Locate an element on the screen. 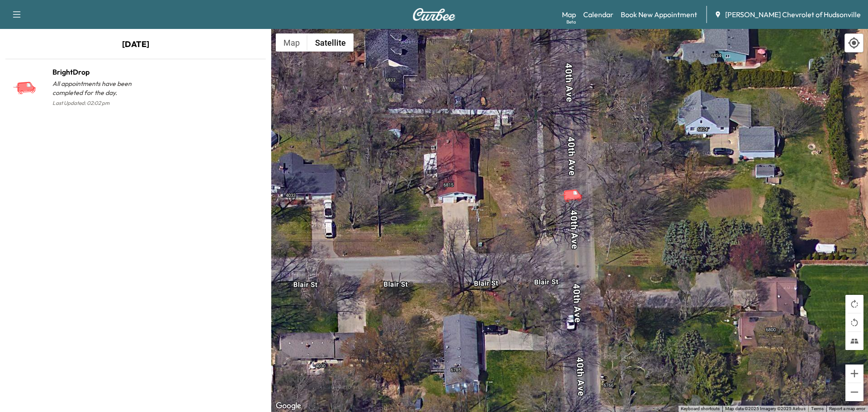 The width and height of the screenshot is (868, 412). a: Terms (opens in new tab) is located at coordinates (818, 408).